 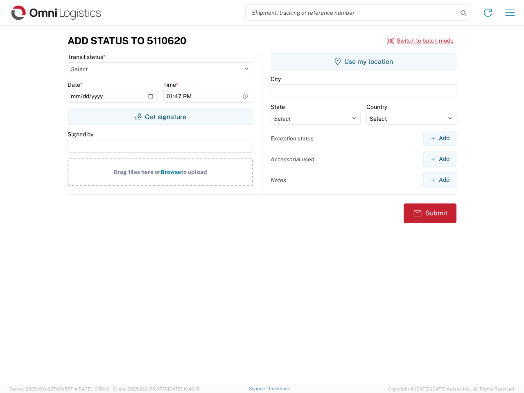 What do you see at coordinates (127, 40) in the screenshot?
I see `h3: Add Status to 5110620` at bounding box center [127, 40].